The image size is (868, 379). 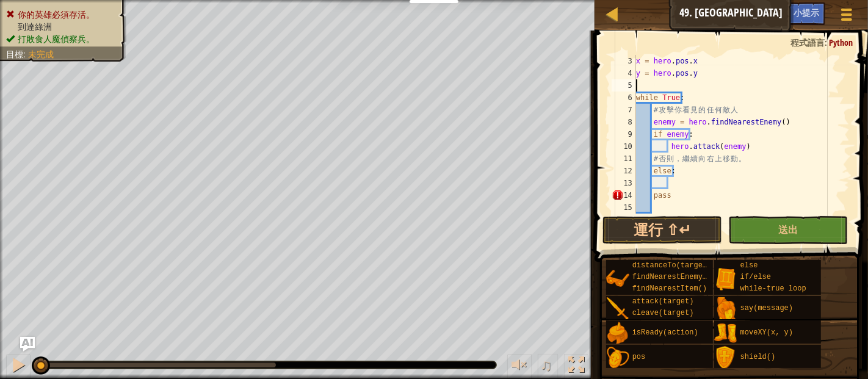 What do you see at coordinates (624, 61) in the screenshot?
I see `div: 3` at bounding box center [624, 61].